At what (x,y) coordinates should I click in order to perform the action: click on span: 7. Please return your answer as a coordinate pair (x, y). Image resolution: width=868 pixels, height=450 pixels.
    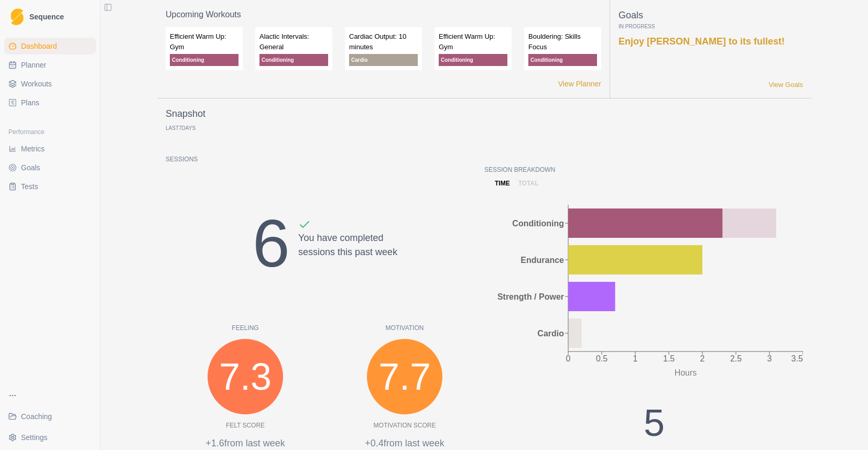
    Looking at the image, I should click on (180, 128).